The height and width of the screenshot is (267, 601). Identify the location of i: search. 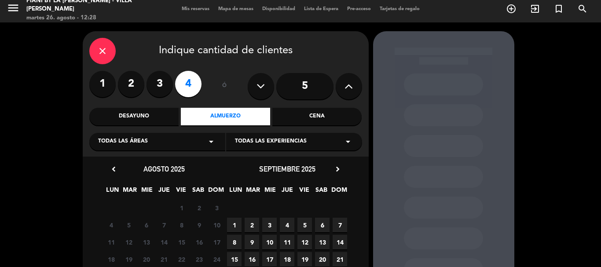
(582, 9).